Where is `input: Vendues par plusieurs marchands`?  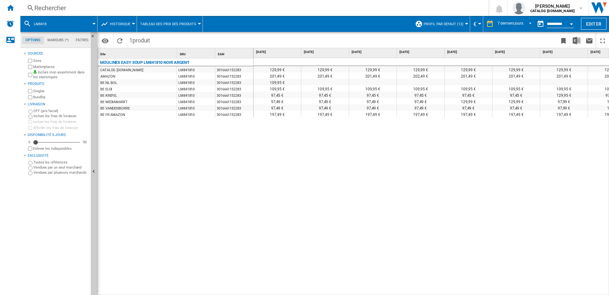 input: Vendues par plusieurs marchands is located at coordinates (30, 173).